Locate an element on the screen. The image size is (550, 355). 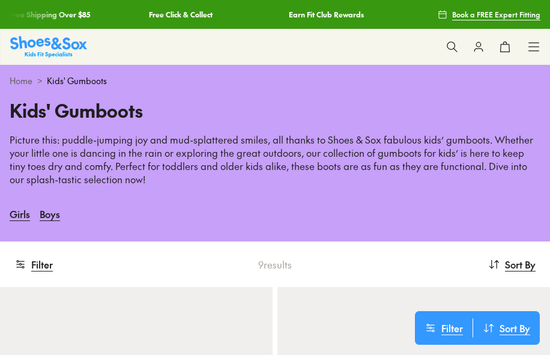
a: Book a FREE Expert Fitting is located at coordinates (489, 14).